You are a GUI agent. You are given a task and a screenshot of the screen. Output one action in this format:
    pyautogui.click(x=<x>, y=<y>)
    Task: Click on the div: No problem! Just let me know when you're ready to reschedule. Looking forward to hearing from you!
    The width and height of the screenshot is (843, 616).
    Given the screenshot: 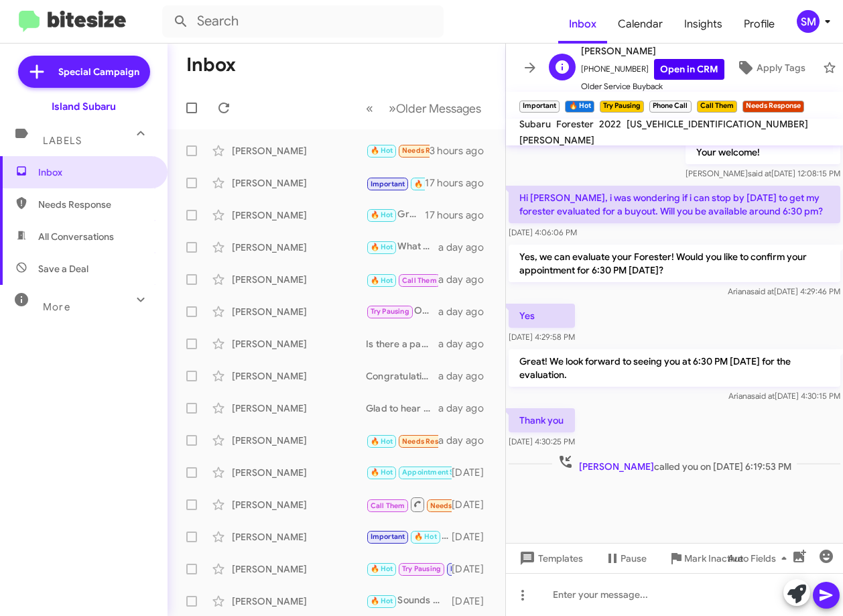 What is the action you would take?
    pyautogui.click(x=409, y=472)
    